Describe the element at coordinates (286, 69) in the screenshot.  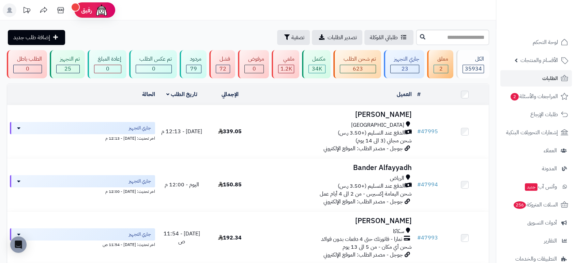
I see `span: 1.2K` at that location.